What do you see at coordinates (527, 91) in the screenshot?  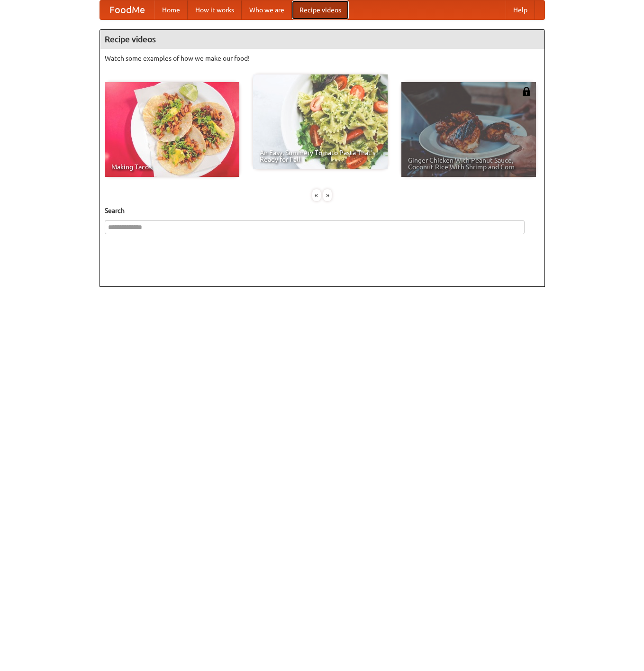 I see `img: 483408.png` at bounding box center [527, 91].